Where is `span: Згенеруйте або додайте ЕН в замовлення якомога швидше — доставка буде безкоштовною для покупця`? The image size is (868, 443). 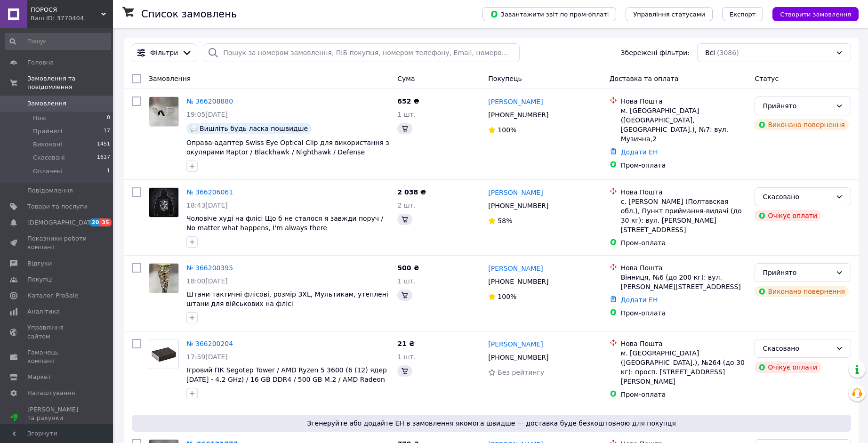 span: Згенеруйте або додайте ЕН в замовлення якомога швидше — доставка буде безкоштовною для покупця is located at coordinates (491, 423).